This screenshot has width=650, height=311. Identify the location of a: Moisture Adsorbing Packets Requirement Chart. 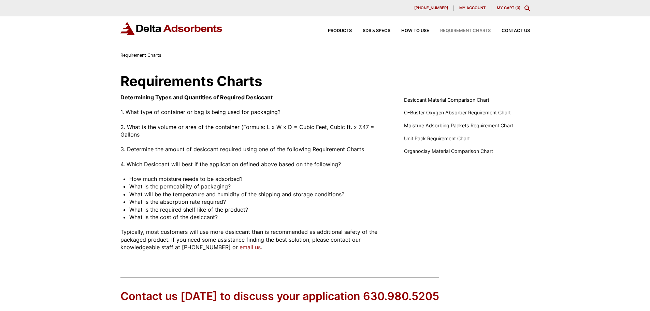
(459, 126).